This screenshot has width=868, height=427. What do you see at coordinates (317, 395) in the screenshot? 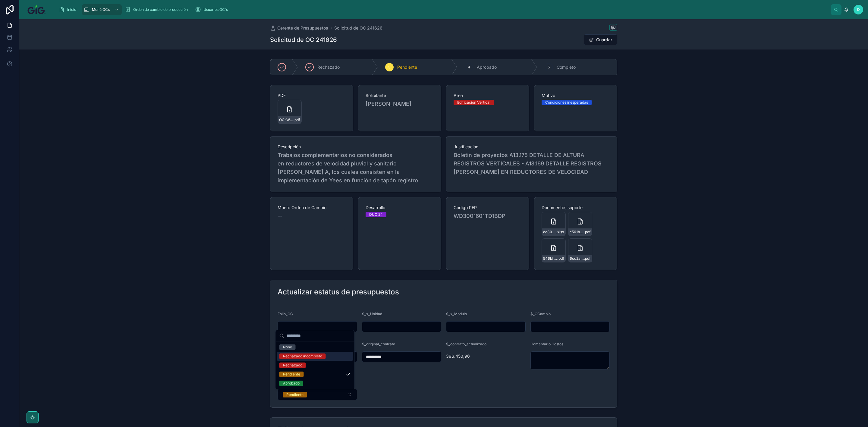
I see `button: Select Button` at bounding box center [317, 395].